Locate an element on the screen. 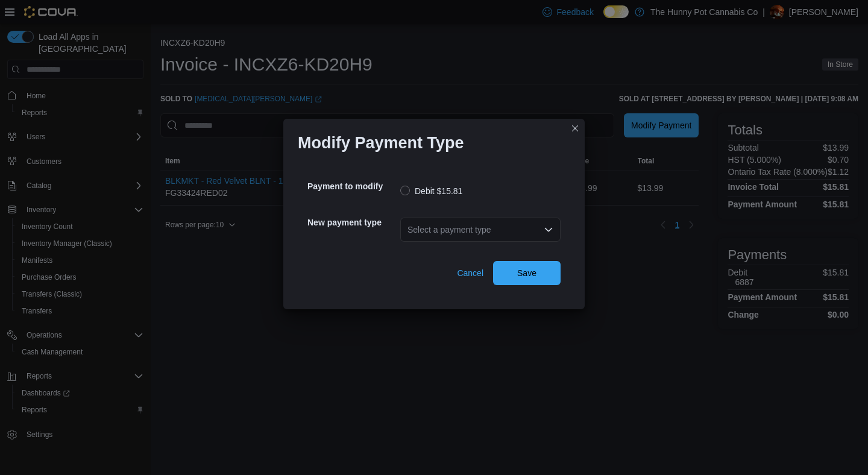  h1: Modify Payment Type is located at coordinates (381, 143).